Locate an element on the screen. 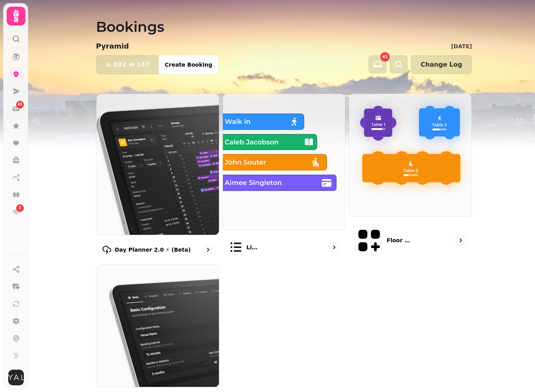 The height and width of the screenshot is (392, 535). span: Create Booking is located at coordinates (188, 65).